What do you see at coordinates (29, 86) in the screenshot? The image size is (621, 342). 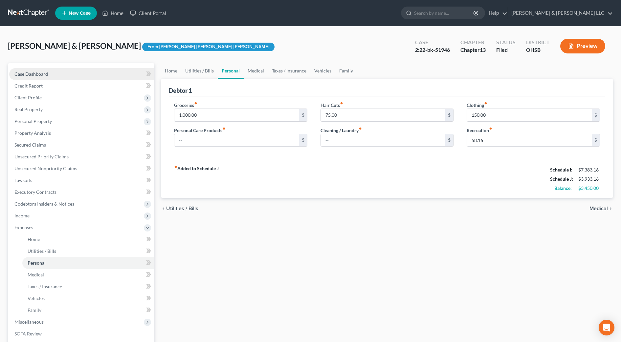 I see `span: Credit Report` at bounding box center [29, 86].